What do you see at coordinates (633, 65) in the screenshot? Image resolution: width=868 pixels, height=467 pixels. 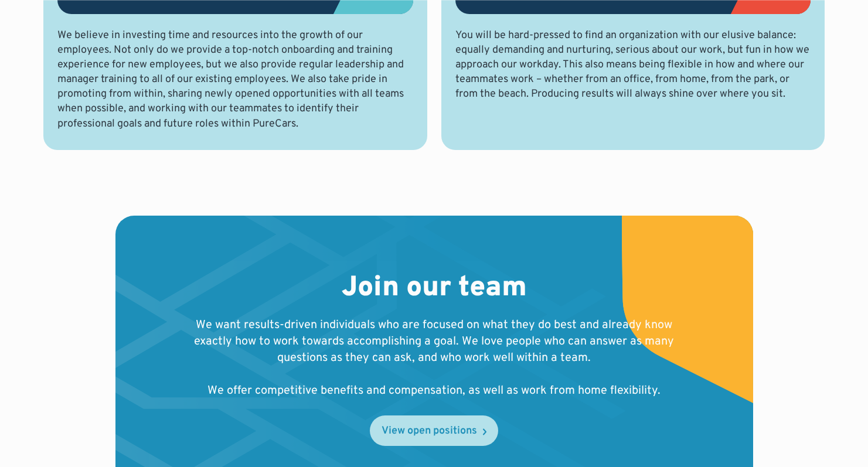 I see `p: You will be hard-pressed to find an organization with our elusive balance: equally demanding and ...` at bounding box center [633, 65].